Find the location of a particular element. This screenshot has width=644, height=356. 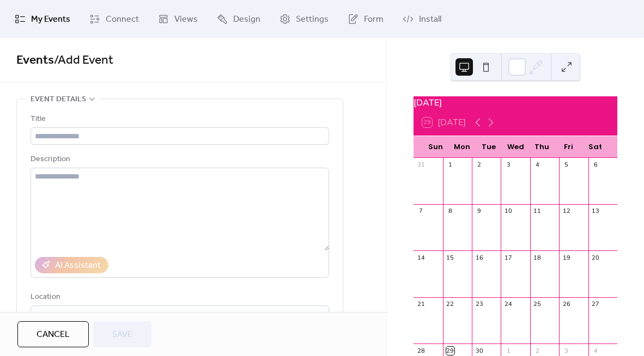

div: 15 is located at coordinates (450, 258).